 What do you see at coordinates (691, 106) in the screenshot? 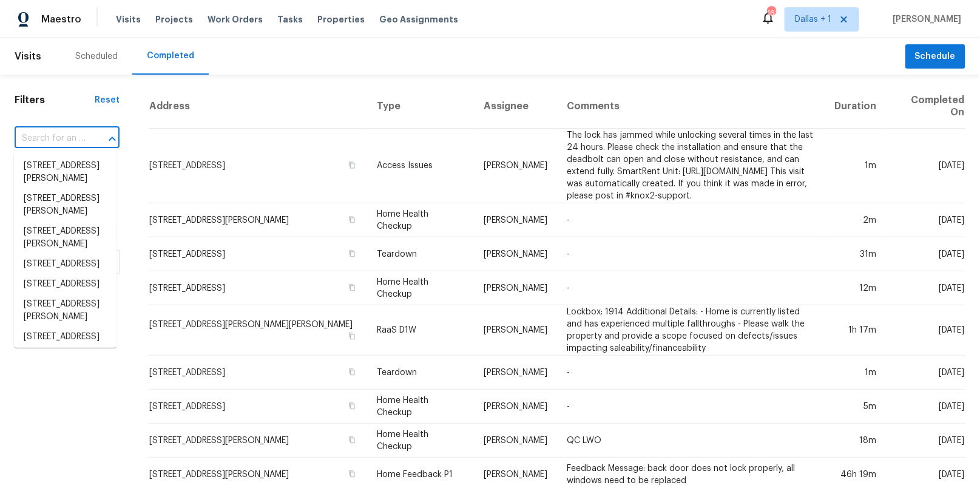
I see `th: Comments` at bounding box center [691, 106].